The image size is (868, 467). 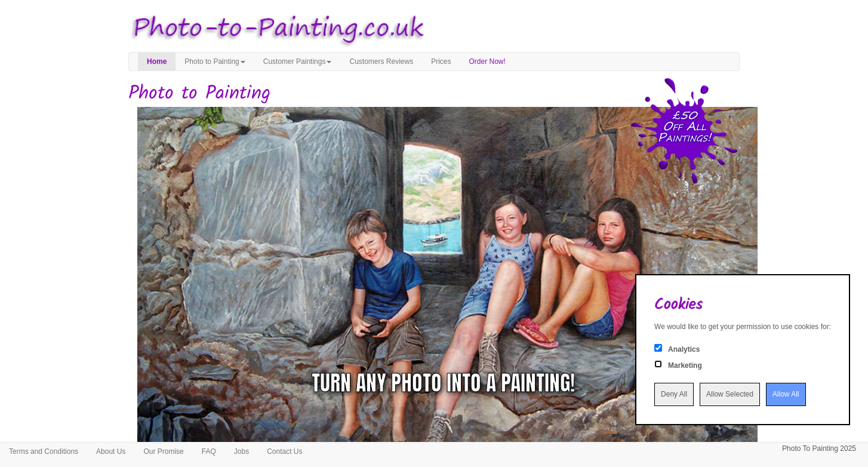 I want to click on a: Contact Us, so click(x=284, y=451).